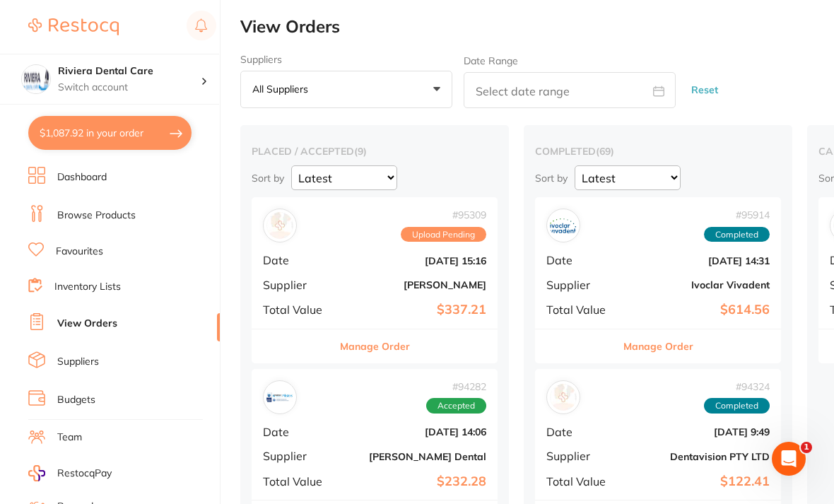  Describe the element at coordinates (699, 481) in the screenshot. I see `b: $122.41` at that location.